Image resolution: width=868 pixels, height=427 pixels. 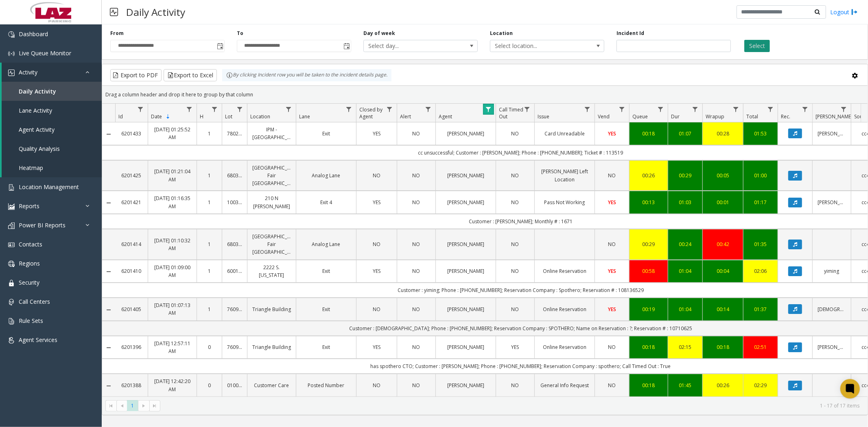 I want to click on div: 01:35, so click(x=761, y=244).